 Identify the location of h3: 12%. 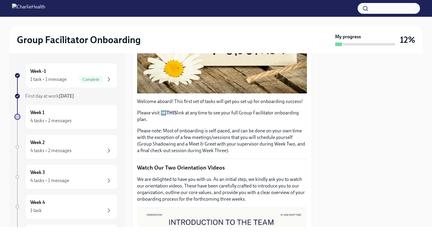
(407, 40).